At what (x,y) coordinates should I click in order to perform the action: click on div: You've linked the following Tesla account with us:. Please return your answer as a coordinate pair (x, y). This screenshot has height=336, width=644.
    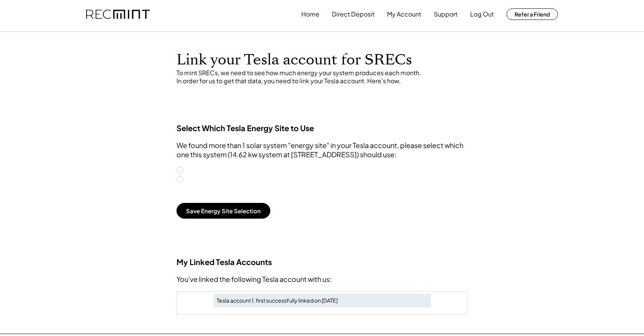
    Looking at the image, I should click on (322, 278).